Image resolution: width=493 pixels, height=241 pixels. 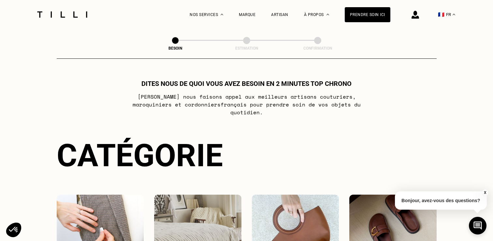 What do you see at coordinates (415, 15) in the screenshot?
I see `img: icône connexion` at bounding box center [415, 15].